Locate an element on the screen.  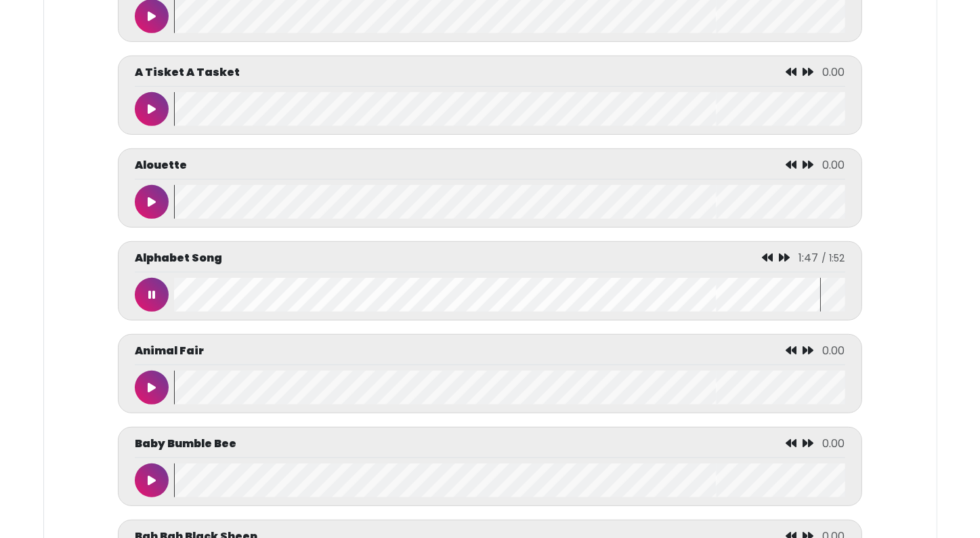
p: Alphabet Song is located at coordinates (178, 258).